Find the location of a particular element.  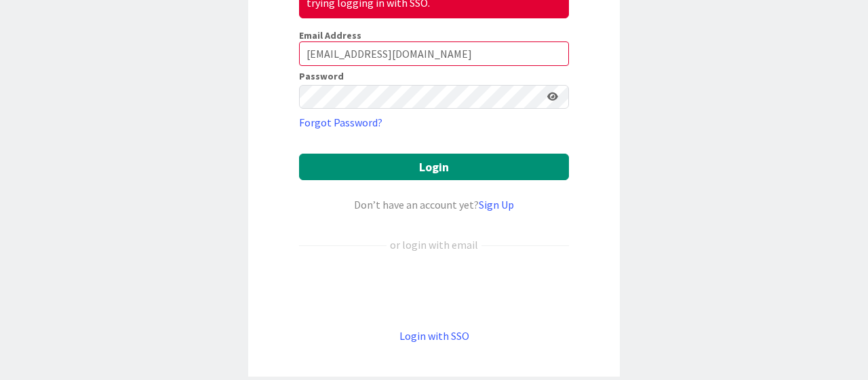

div: Don’t have an account yet? is located at coordinates (434, 204).